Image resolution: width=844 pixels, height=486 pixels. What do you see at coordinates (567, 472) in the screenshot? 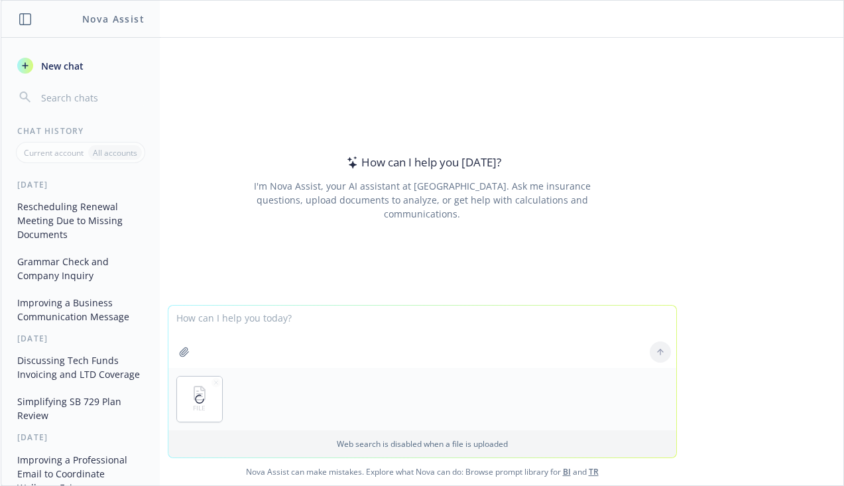
I see `a: BI` at bounding box center [567, 472].